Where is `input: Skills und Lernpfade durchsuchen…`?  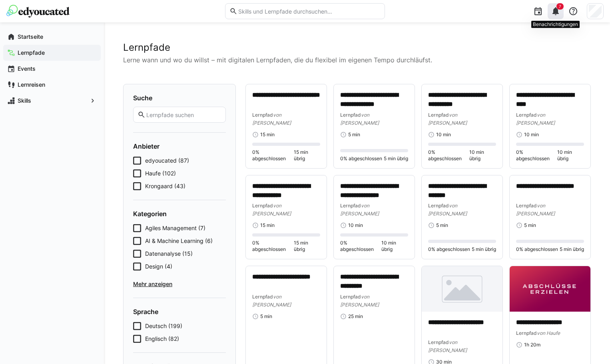
input: Skills und Lernpfade durchsuchen… is located at coordinates (309, 11).